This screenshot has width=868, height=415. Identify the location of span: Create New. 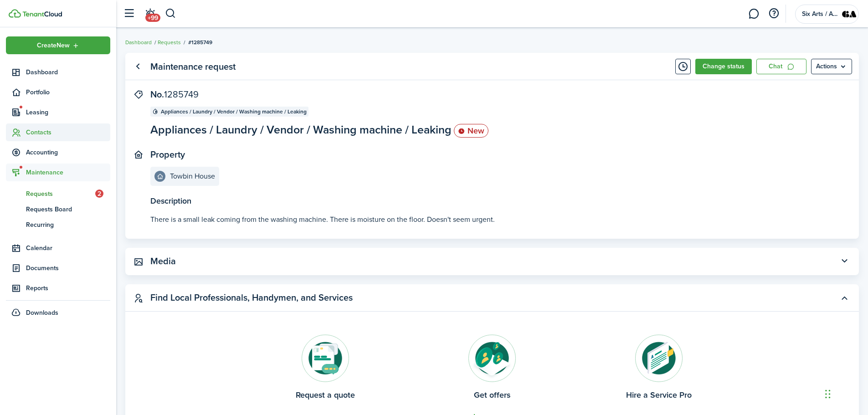
(54, 46).